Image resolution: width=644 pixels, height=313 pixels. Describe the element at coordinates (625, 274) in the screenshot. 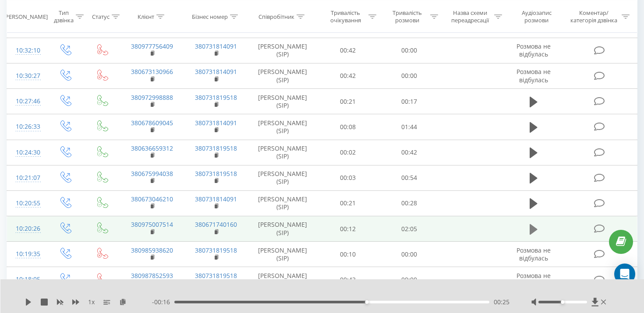

I see `div: Open Intercom Messenger` at that location.